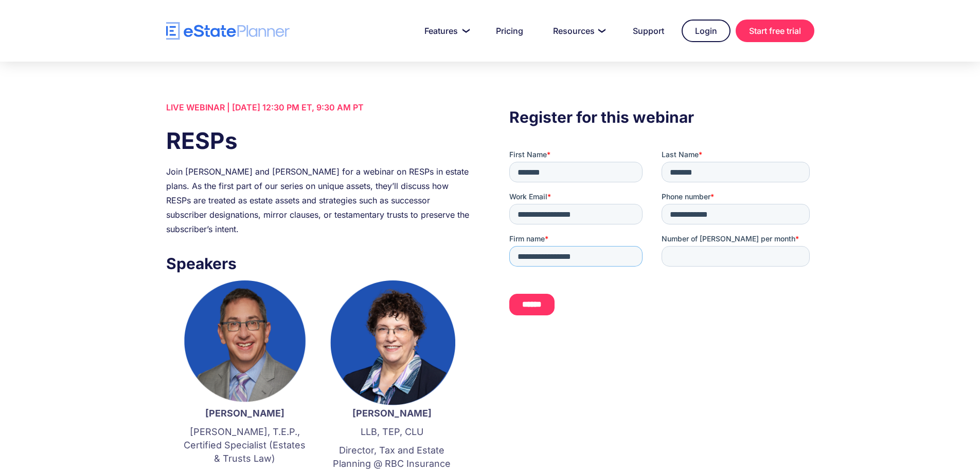 The image size is (980, 472). I want to click on a: Resources, so click(578, 31).